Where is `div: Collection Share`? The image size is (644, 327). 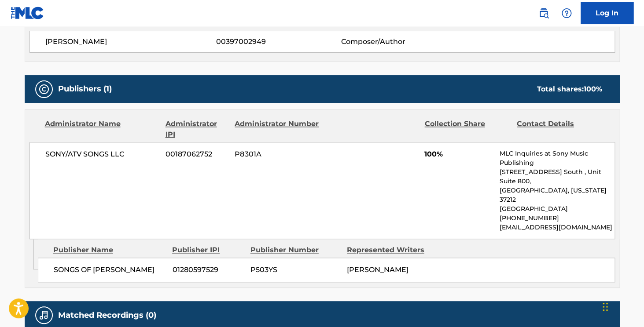
div: Collection Share is located at coordinates (467, 129).